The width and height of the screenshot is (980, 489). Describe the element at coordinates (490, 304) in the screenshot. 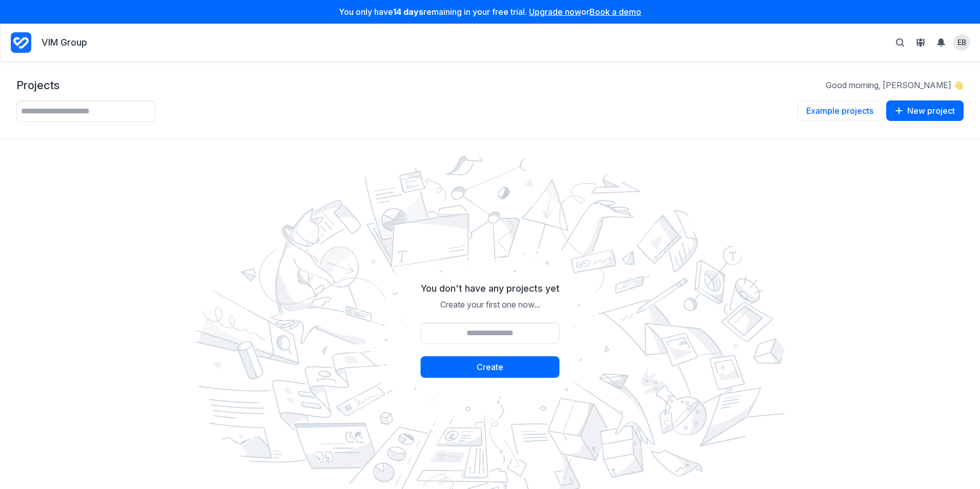

I see `p: Create your first one now...` at that location.